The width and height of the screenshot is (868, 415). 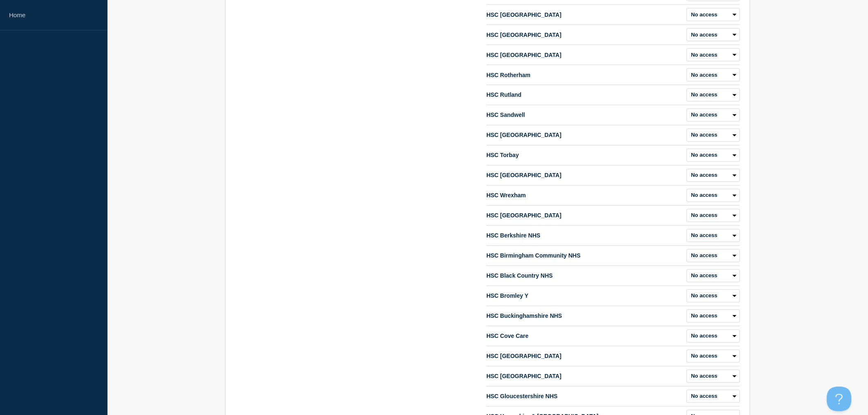 What do you see at coordinates (585, 115) in the screenshot?
I see `p: HSC Sandwell` at bounding box center [585, 115].